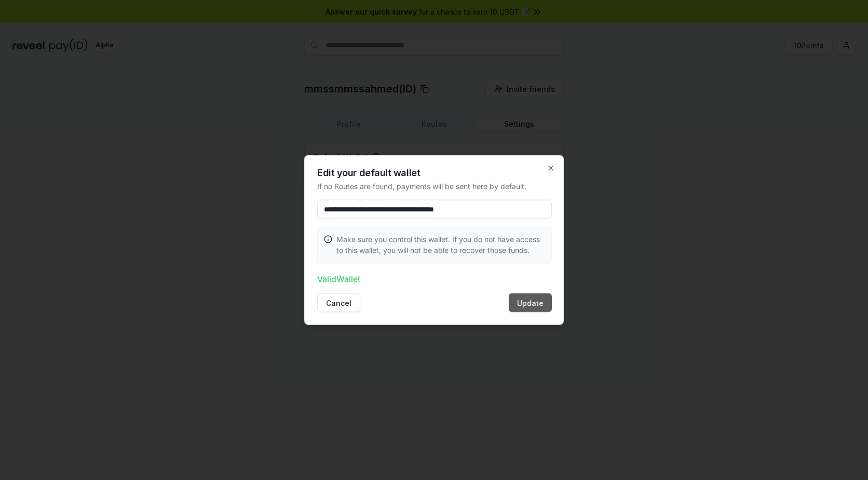 This screenshot has width=868, height=480. What do you see at coordinates (530, 303) in the screenshot?
I see `button: Update` at bounding box center [530, 303].